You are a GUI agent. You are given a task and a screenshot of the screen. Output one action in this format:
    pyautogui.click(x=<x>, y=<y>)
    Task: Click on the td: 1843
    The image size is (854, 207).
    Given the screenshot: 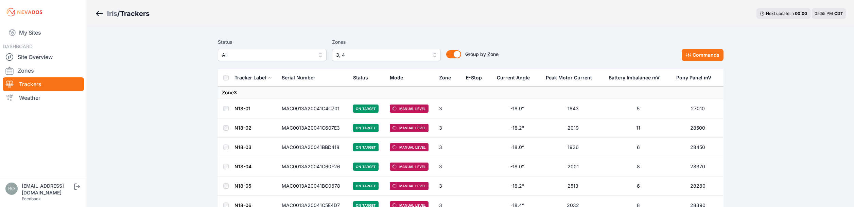 What is the action you would take?
    pyautogui.click(x=573, y=109)
    